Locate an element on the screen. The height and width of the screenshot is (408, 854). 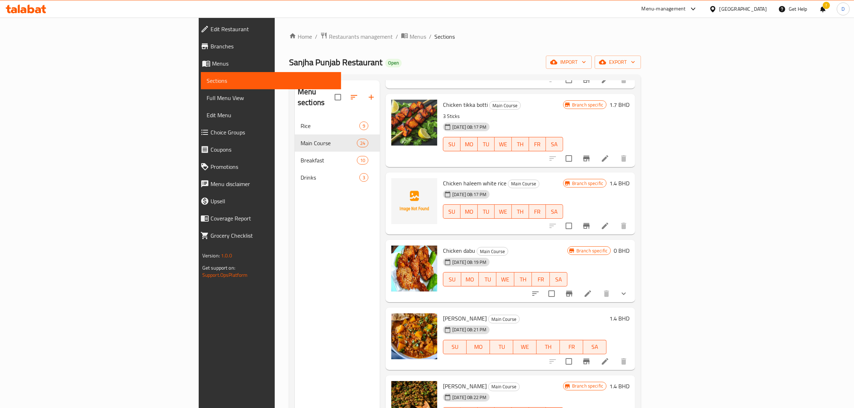
span: Sort sections is located at coordinates (354, 97).